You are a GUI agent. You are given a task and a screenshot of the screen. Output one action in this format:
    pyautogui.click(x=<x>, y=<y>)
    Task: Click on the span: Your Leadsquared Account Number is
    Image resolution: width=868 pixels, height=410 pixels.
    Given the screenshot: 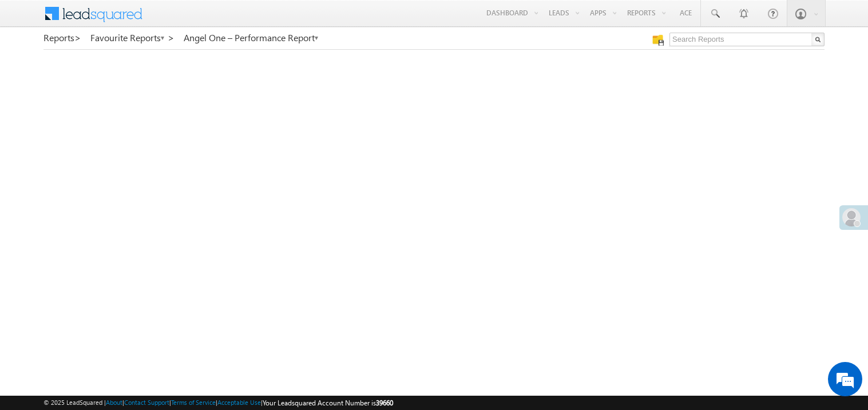 What is the action you would take?
    pyautogui.click(x=328, y=403)
    